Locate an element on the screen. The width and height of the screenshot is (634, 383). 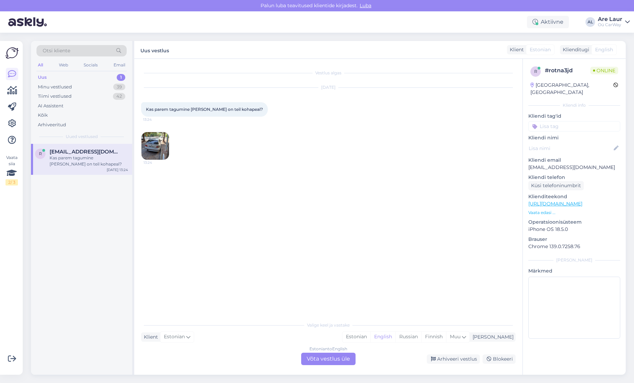
div: Socials is located at coordinates (91, 65).